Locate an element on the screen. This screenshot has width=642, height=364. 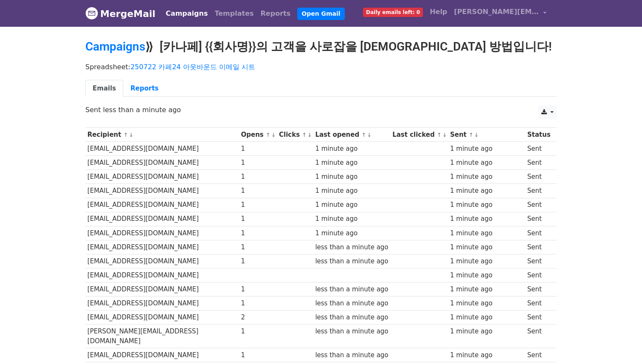
a: Daily emails left: 0 is located at coordinates (393, 12).